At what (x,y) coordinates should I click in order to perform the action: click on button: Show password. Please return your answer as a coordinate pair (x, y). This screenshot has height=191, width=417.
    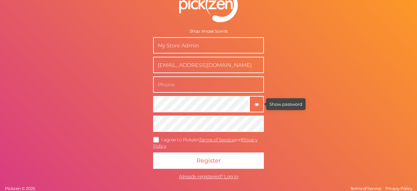
    Looking at the image, I should click on (257, 104).